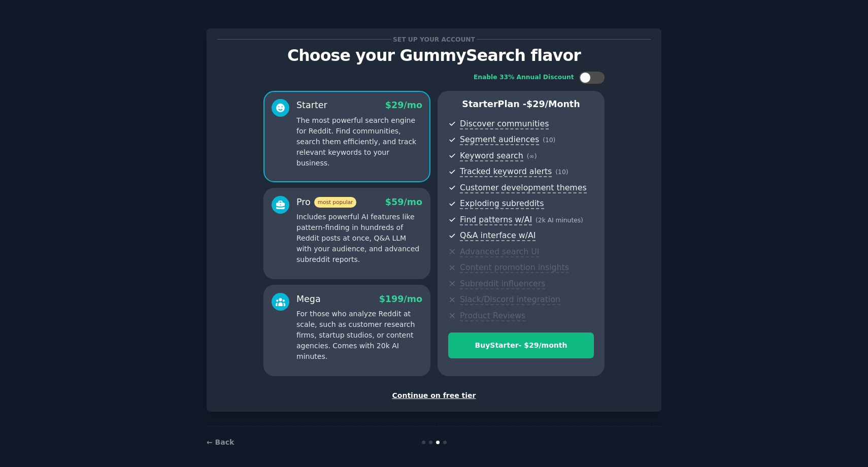 The width and height of the screenshot is (868, 467). I want to click on span: $ 59 /mo, so click(404, 202).